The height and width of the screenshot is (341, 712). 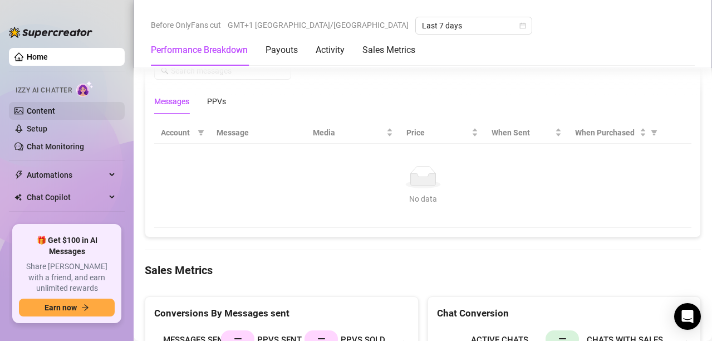 I want to click on span: When Purchased, so click(x=606, y=133).